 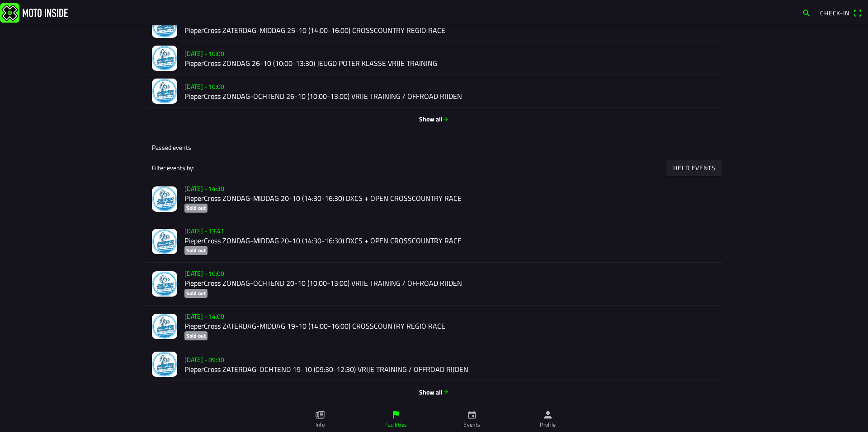 What do you see at coordinates (806, 13) in the screenshot?
I see `a: search` at bounding box center [806, 13].